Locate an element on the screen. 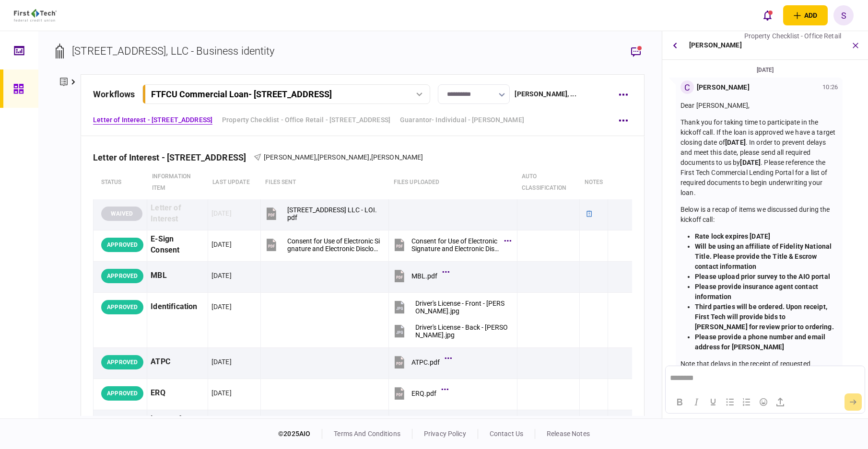  button: ATPC.pdf is located at coordinates (420, 362).